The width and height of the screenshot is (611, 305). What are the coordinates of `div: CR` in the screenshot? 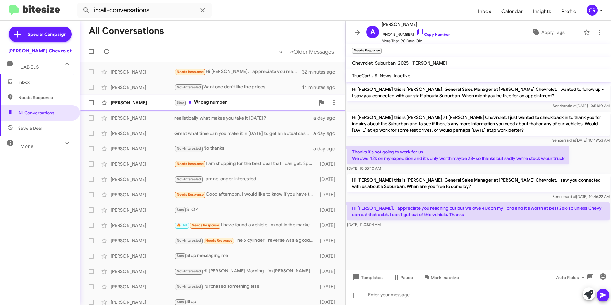 It's located at (592, 10).